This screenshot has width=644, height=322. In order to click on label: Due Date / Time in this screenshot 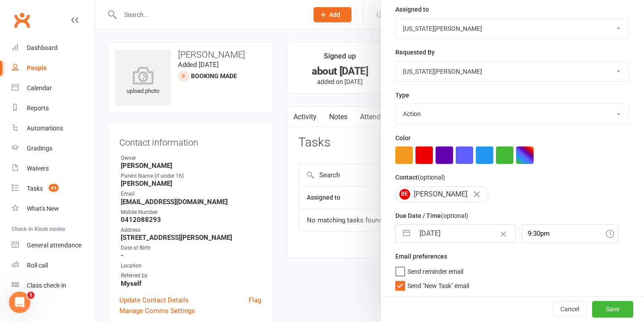, I will do `click(431, 216)`.